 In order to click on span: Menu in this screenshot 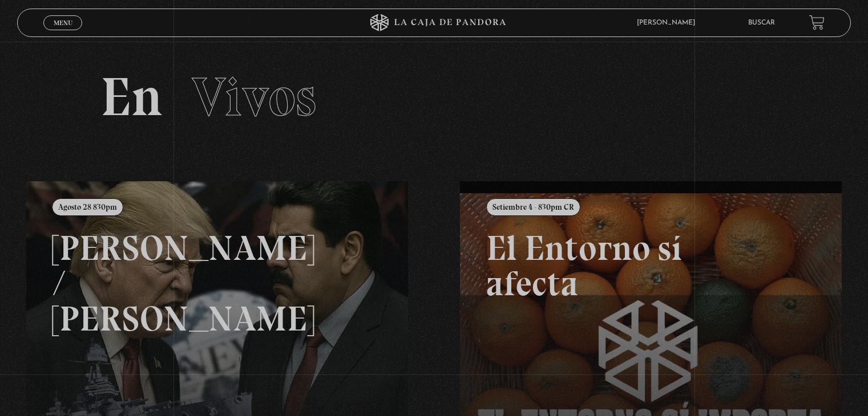, I will do `click(63, 23)`.